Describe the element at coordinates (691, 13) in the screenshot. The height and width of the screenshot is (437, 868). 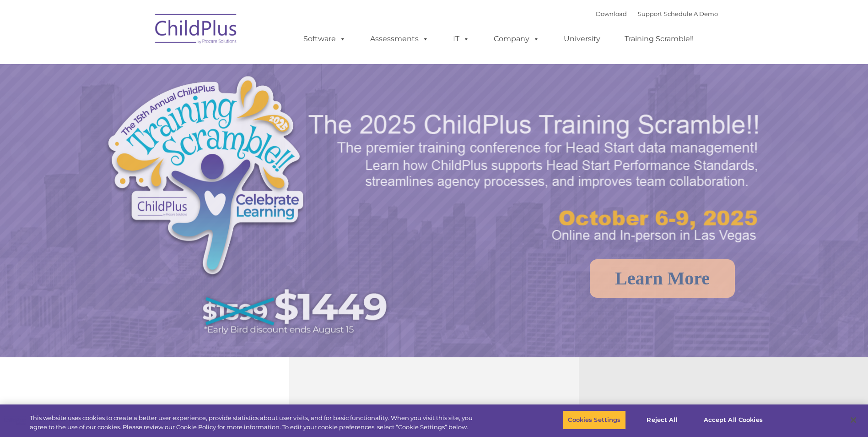
I see `a: Schedule A Demo` at that location.